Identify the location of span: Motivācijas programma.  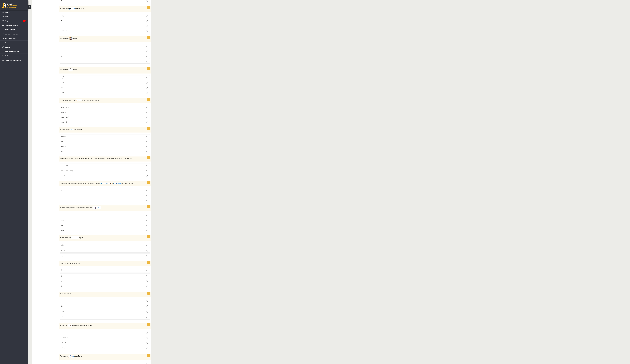
(12, 52).